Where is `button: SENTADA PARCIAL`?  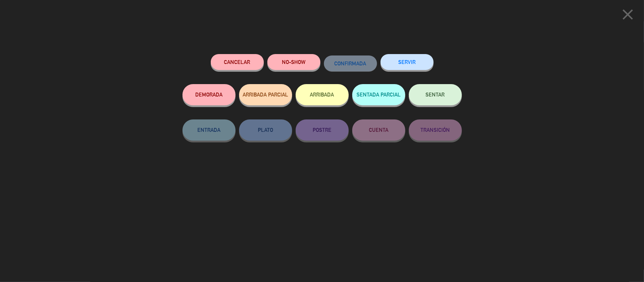 button: SENTADA PARCIAL is located at coordinates (379, 95).